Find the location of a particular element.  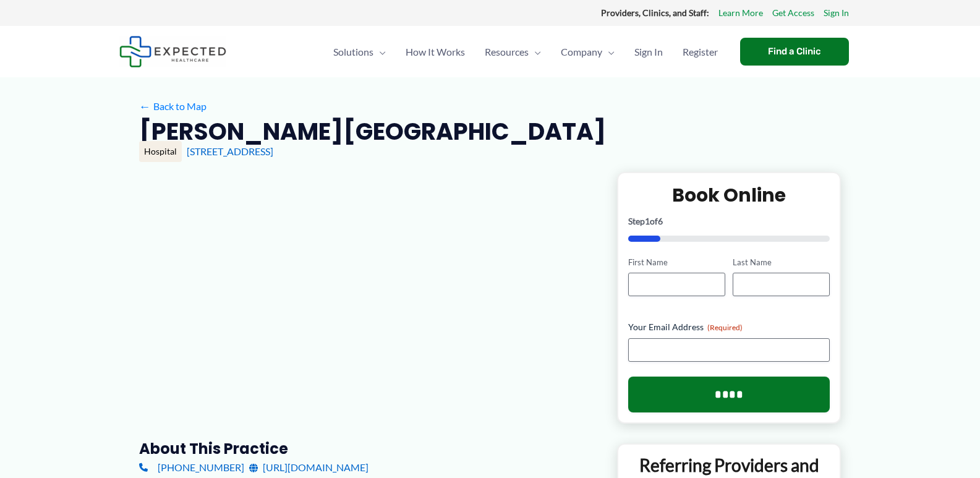

a: SolutionsMenu Toggle is located at coordinates (359, 52).